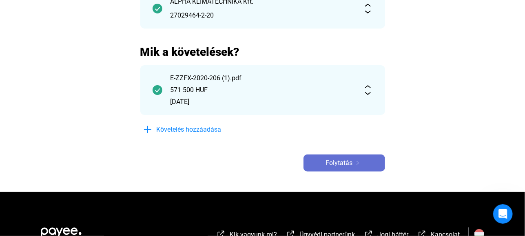 The width and height of the screenshot is (525, 236). I want to click on div: Gréta avatarDKövetelés beszedést szeretnék inditani a számlák kiválasztása nem sikerül mert nem a..., so click(82, 137).